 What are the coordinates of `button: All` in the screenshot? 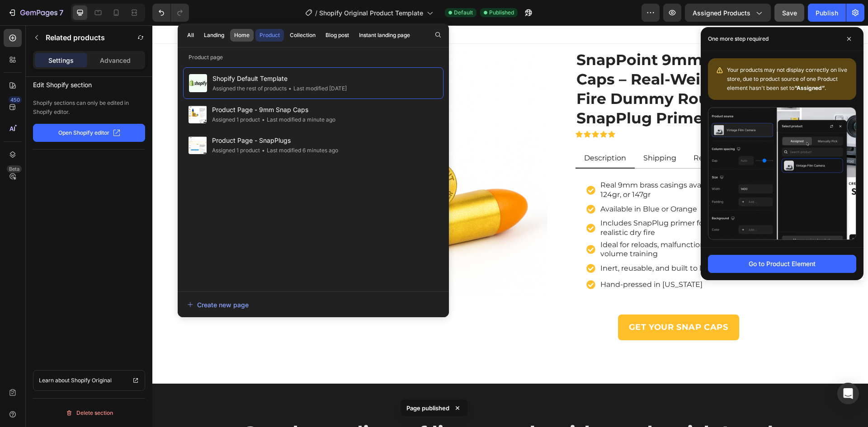 It's located at (190, 35).